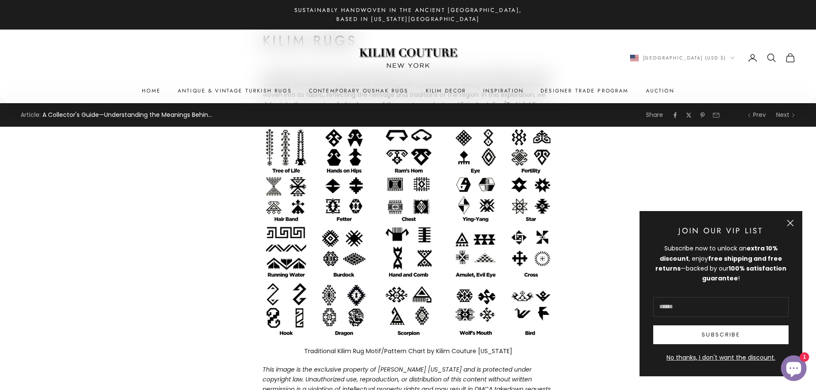  What do you see at coordinates (719, 263) in the screenshot?
I see `strong: free shipping and free returns` at bounding box center [719, 263].